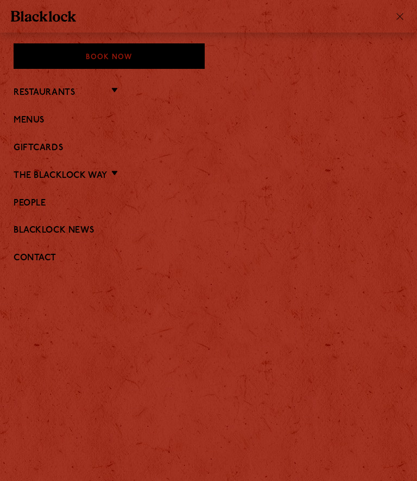  What do you see at coordinates (208, 231) in the screenshot?
I see `a: Blacklock News` at bounding box center [208, 231].